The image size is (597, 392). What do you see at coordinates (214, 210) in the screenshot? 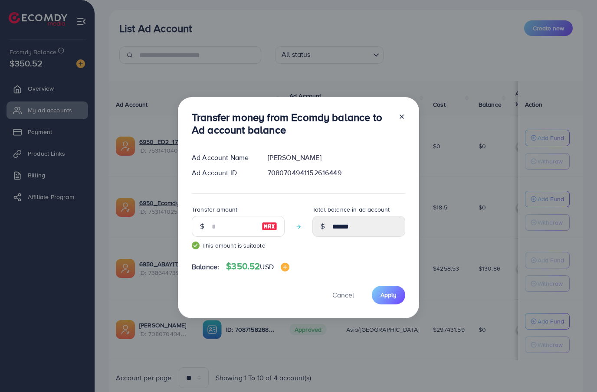
I see `label: Transfer amount` at bounding box center [214, 210].